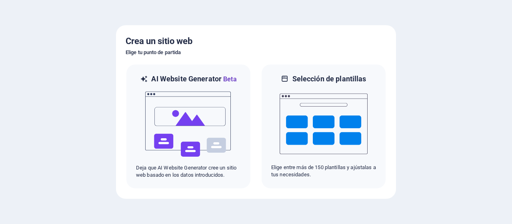 The image size is (512, 224). Describe the element at coordinates (229, 79) in the screenshot. I see `span: Beta` at that location.